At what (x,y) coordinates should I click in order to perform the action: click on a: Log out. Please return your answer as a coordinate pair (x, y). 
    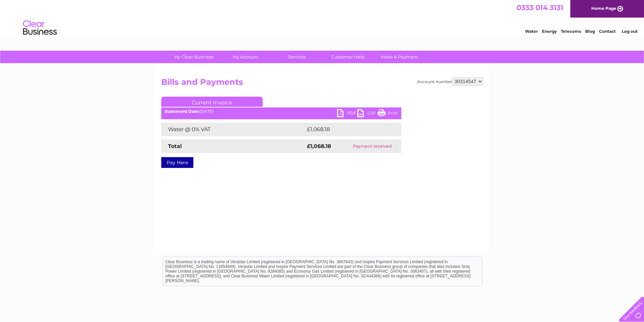
    Looking at the image, I should click on (629, 31).